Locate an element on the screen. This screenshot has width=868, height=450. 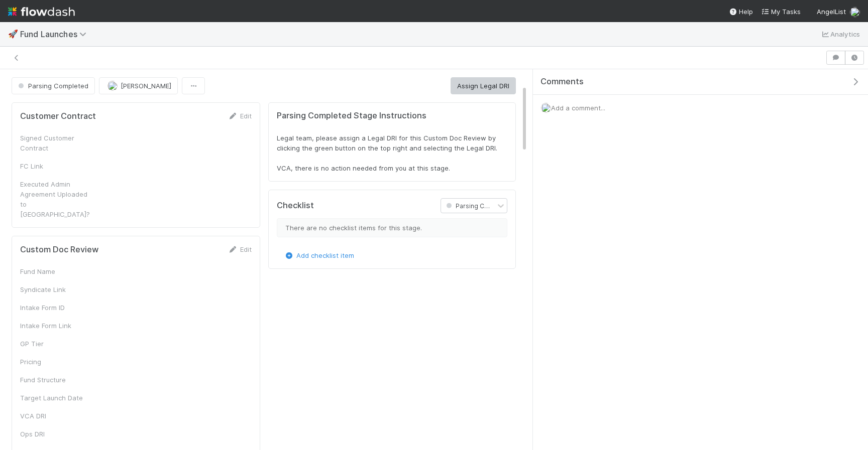
h5: Parsing Completed Stage Instructions is located at coordinates (392, 116).